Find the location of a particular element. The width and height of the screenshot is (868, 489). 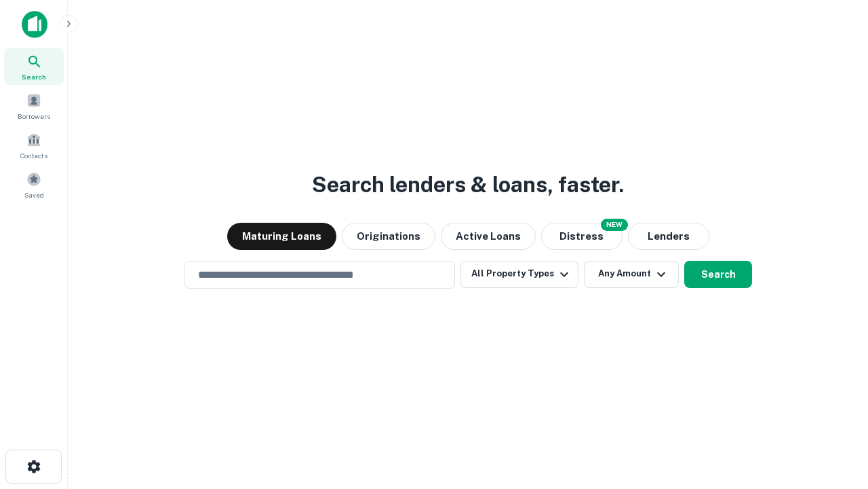

div: Chat Widget is located at coordinates (834, 369).